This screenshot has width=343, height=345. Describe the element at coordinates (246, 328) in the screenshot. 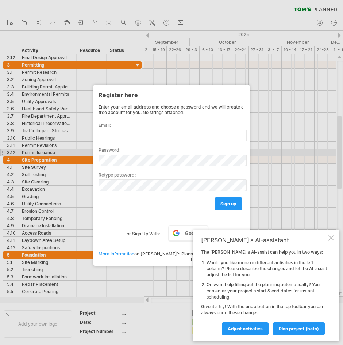

I see `a: Adjust activities` at that location.